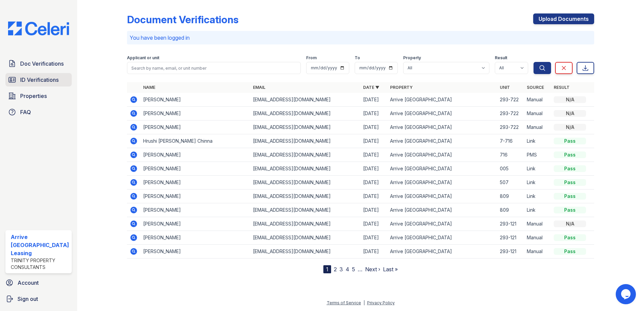  What do you see at coordinates (511, 155) in the screenshot?
I see `td: 716` at bounding box center [511, 155].